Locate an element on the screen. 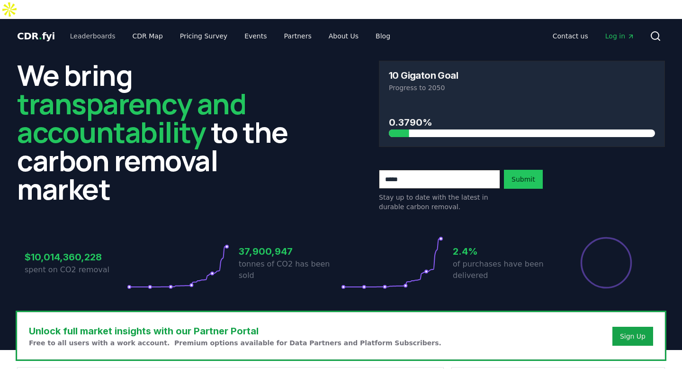 The height and width of the screenshot is (369, 682). p: Stay up to date with the latest in durable carbon removal. is located at coordinates (440, 202).